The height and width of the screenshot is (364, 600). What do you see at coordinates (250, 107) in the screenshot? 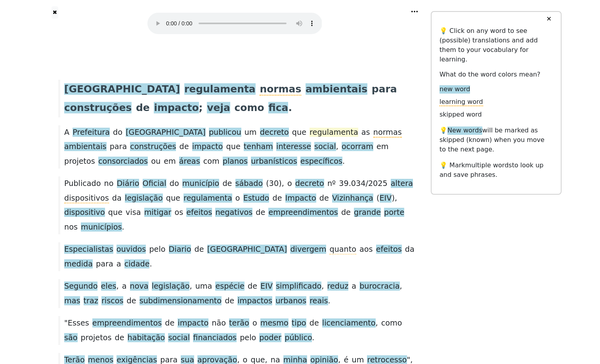
I see `span: como` at bounding box center [250, 107].